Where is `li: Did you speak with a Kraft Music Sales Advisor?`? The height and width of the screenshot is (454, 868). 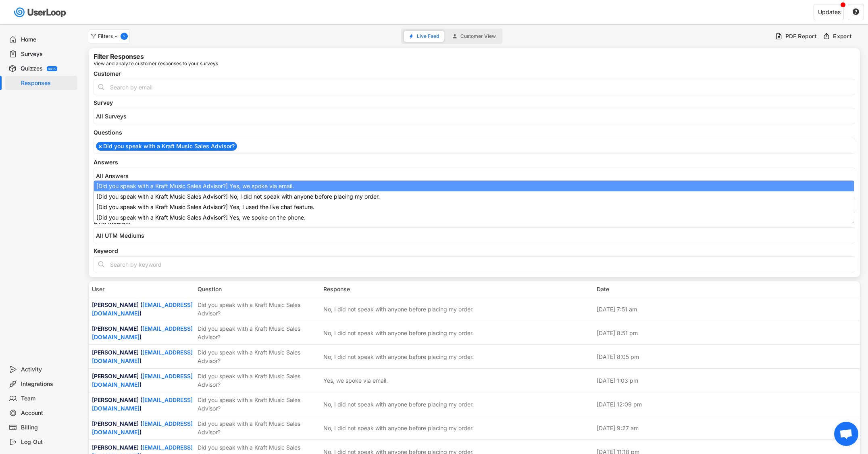 li: Did you speak with a Kraft Music Sales Advisor? is located at coordinates (167, 146).